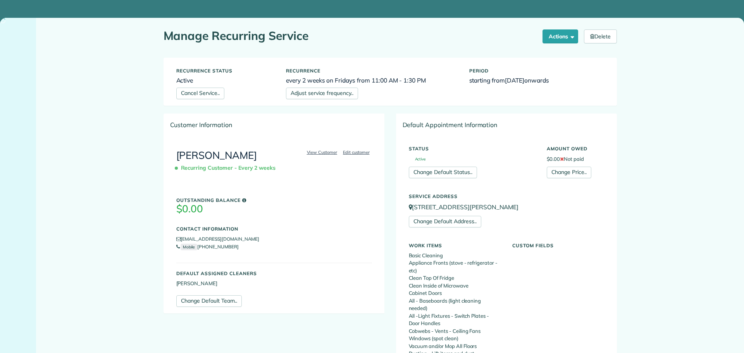 The width and height of the screenshot is (744, 353). Describe the element at coordinates (536, 70) in the screenshot. I see `h5: Period` at that location.